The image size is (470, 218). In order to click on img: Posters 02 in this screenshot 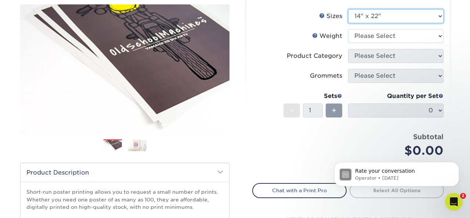, I will do `click(137, 145)`.